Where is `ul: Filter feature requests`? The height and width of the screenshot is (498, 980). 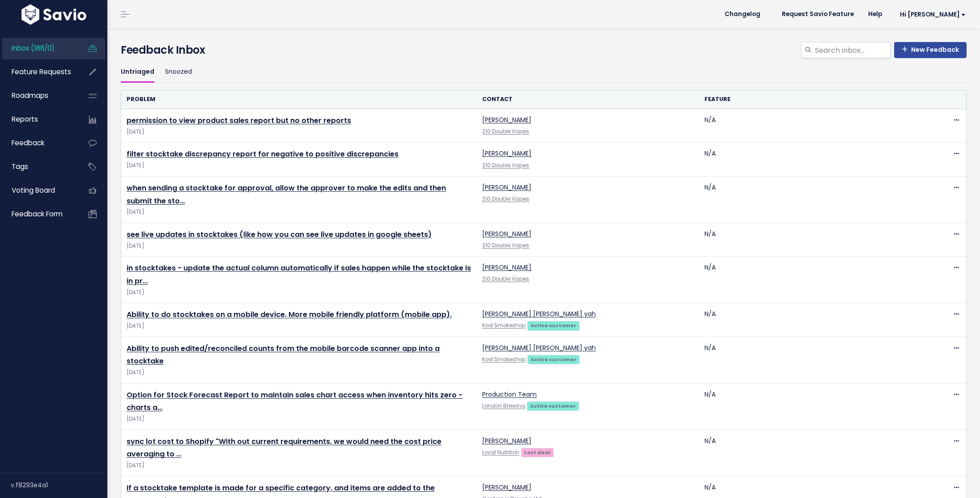 ul: Filter feature requests is located at coordinates (544, 72).